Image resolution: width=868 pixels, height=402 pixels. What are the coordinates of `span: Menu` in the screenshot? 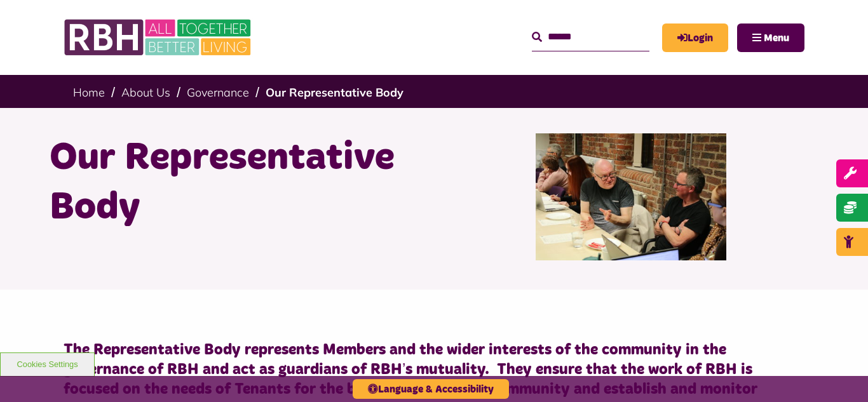 It's located at (777, 38).